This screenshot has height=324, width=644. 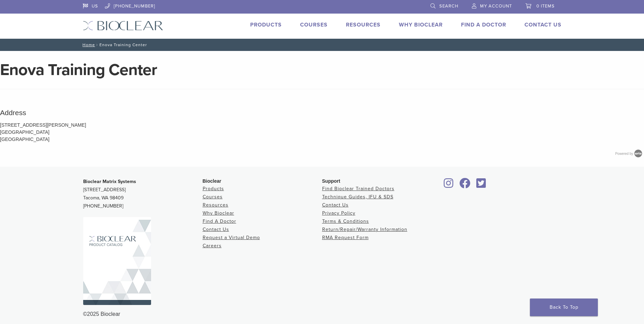 I want to click on strong: Bioclear Matrix Systems, so click(x=110, y=181).